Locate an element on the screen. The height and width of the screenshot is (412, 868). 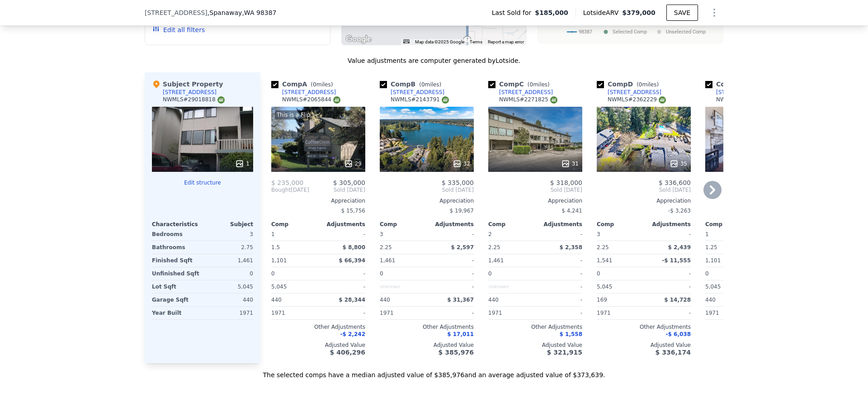
span: $ 336,600 is located at coordinates (675, 183).